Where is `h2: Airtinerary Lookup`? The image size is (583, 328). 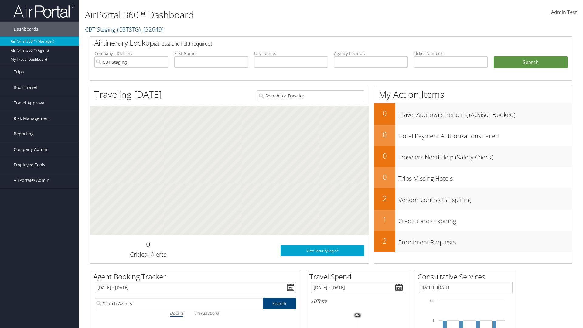 h2: Airtinerary Lookup is located at coordinates (311, 43).